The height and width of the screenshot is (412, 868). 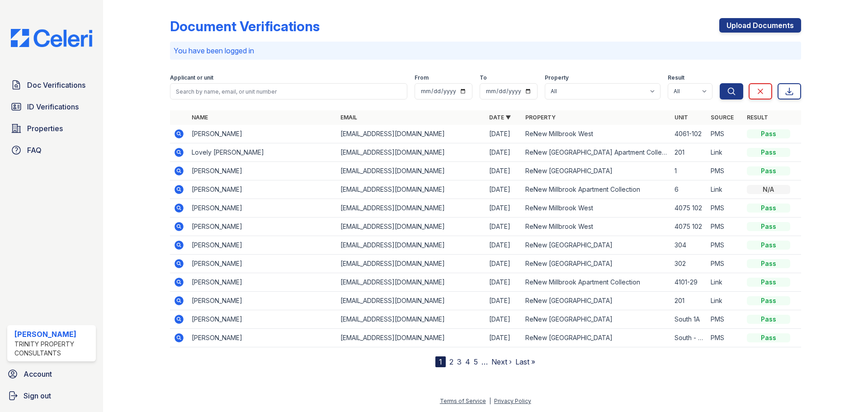 I want to click on td: 4101-29, so click(x=689, y=282).